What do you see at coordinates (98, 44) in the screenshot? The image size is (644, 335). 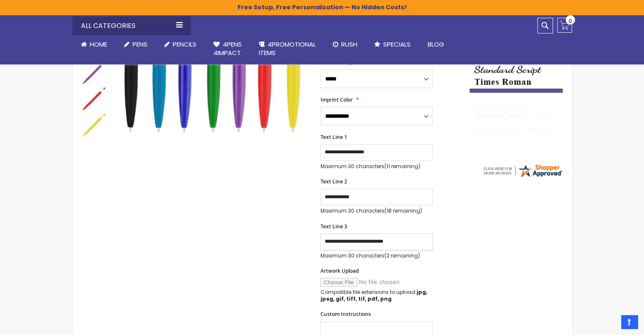 I see `span: Home` at bounding box center [98, 44].